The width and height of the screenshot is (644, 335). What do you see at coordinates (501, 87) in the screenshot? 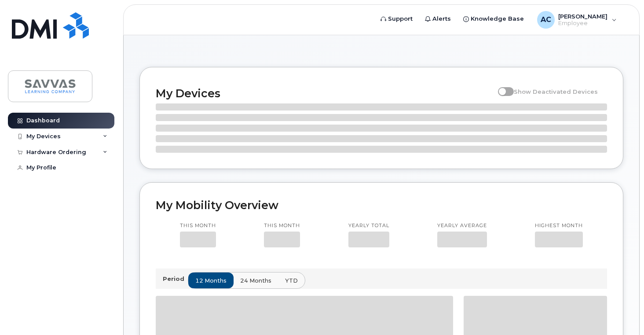
I see `input: Show Deactivated Devices` at bounding box center [501, 87].